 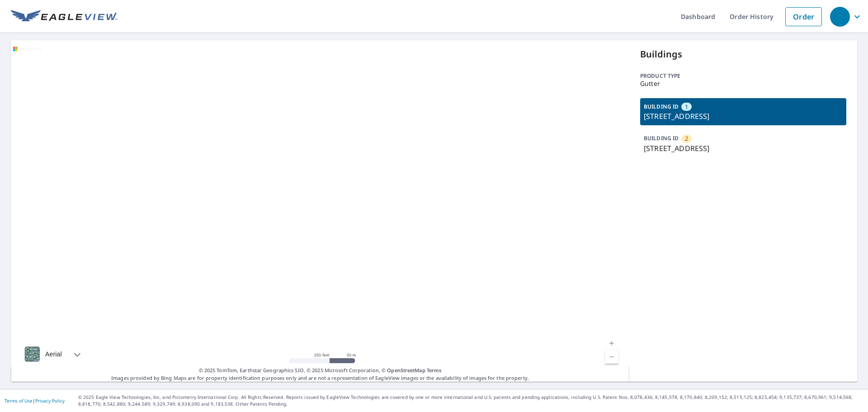 I want to click on p: Images provided by Bing Maps are for property identification purposes only and are not a represen..., so click(x=320, y=374).